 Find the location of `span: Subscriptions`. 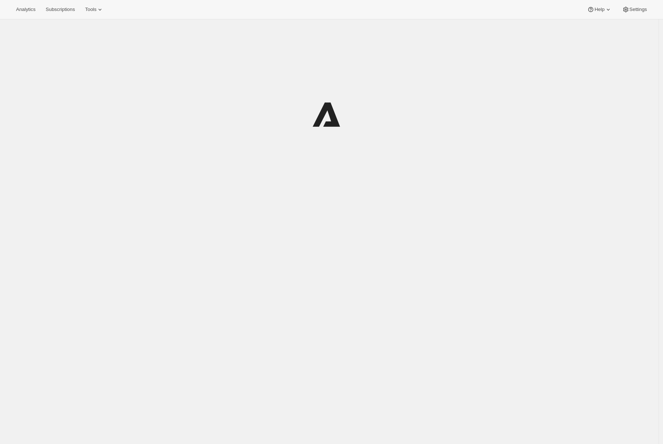

span: Subscriptions is located at coordinates (60, 9).